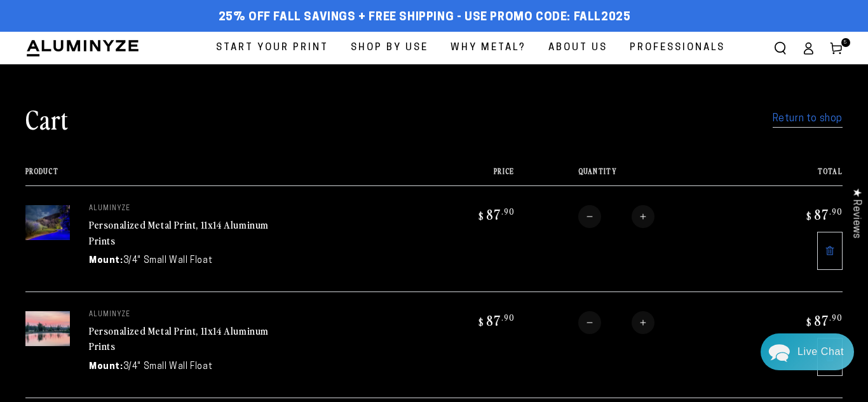 The image size is (868, 402). Describe the element at coordinates (47, 119) in the screenshot. I see `h1: Cart` at that location.